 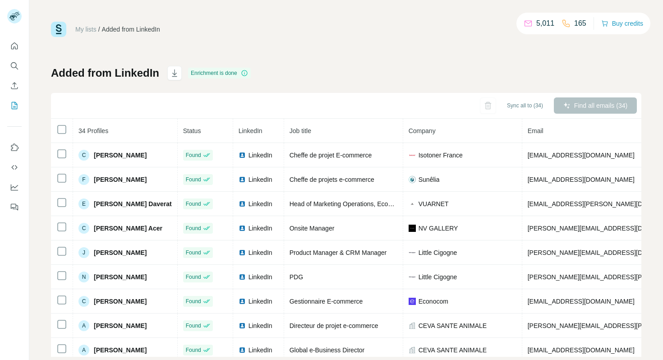 I want to click on span: Gestionnaire E-commerce, so click(x=326, y=301).